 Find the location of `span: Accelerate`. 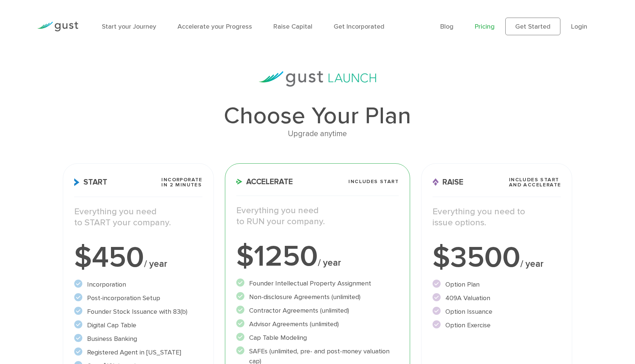

span: Accelerate is located at coordinates (265, 182).